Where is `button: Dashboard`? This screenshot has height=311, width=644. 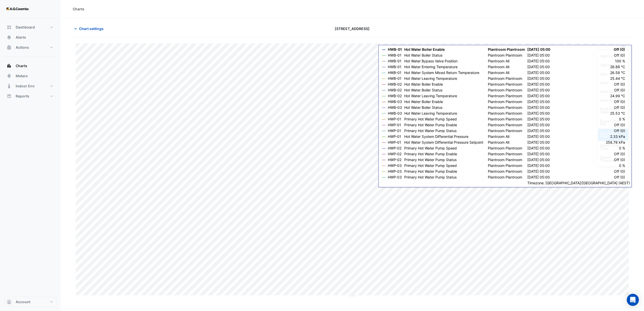
button: Dashboard is located at coordinates (30, 27).